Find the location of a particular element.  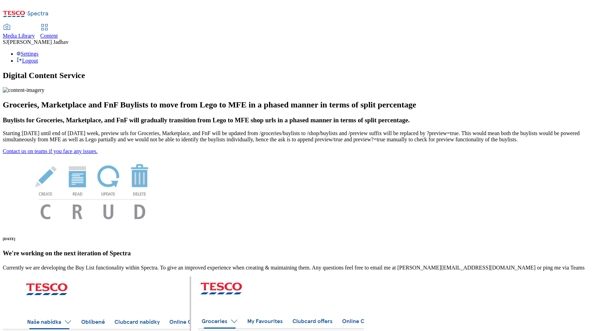

a: Settings is located at coordinates (28, 54).